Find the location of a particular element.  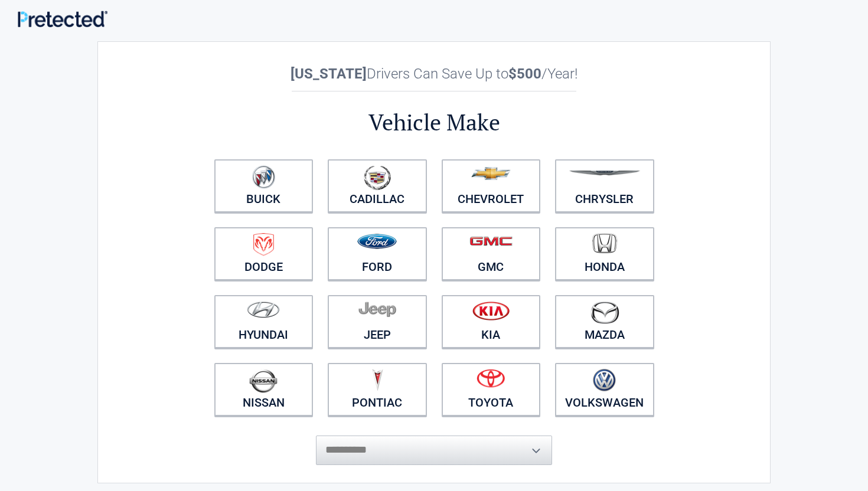

img: jeep is located at coordinates (378, 310).